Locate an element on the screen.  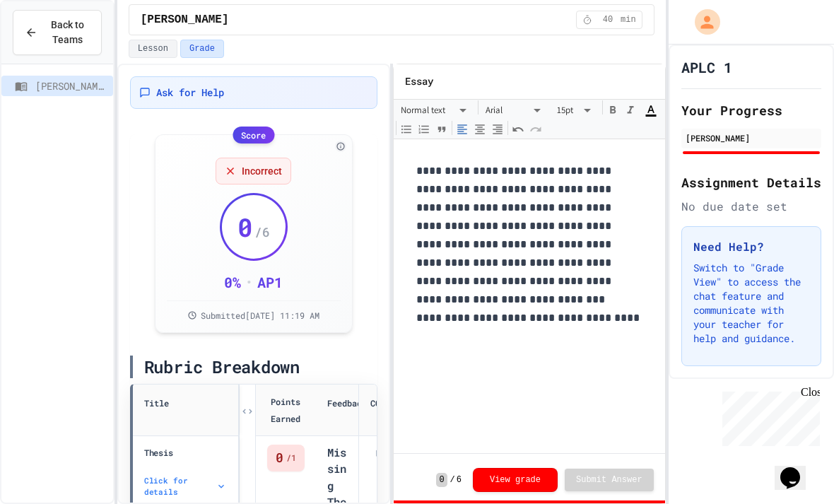
h5: Rubric Breakdown is located at coordinates (253, 366).